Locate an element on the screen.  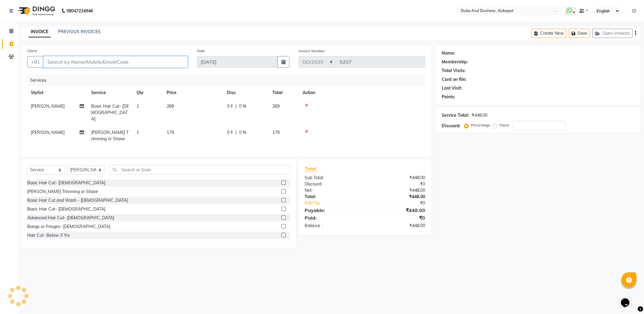
div: Service Total: is located at coordinates (456, 115).